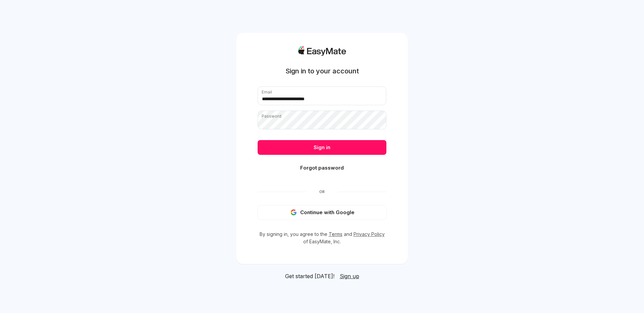 Image resolution: width=644 pixels, height=313 pixels. What do you see at coordinates (350, 276) in the screenshot?
I see `span: Sign up` at bounding box center [350, 276].